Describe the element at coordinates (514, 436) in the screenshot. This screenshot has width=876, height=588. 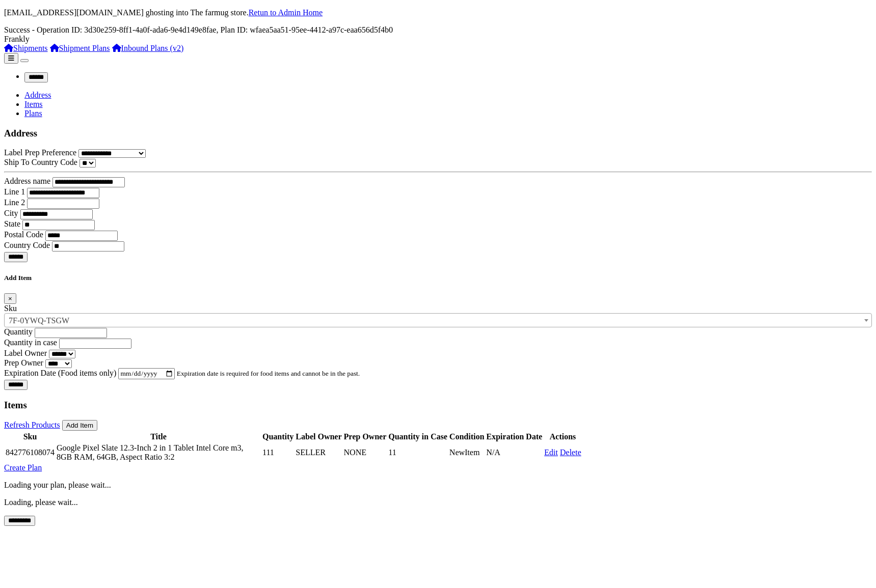
I see `th: Expiration Date` at that location.